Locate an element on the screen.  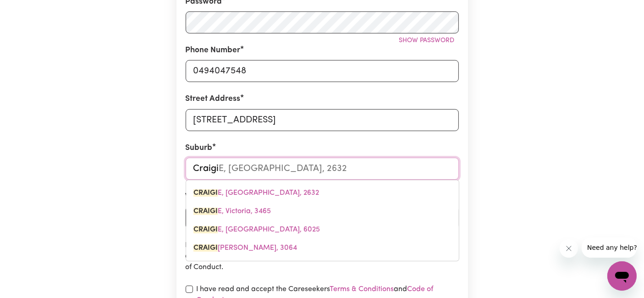
span: Need any help? is located at coordinates (31, 10).